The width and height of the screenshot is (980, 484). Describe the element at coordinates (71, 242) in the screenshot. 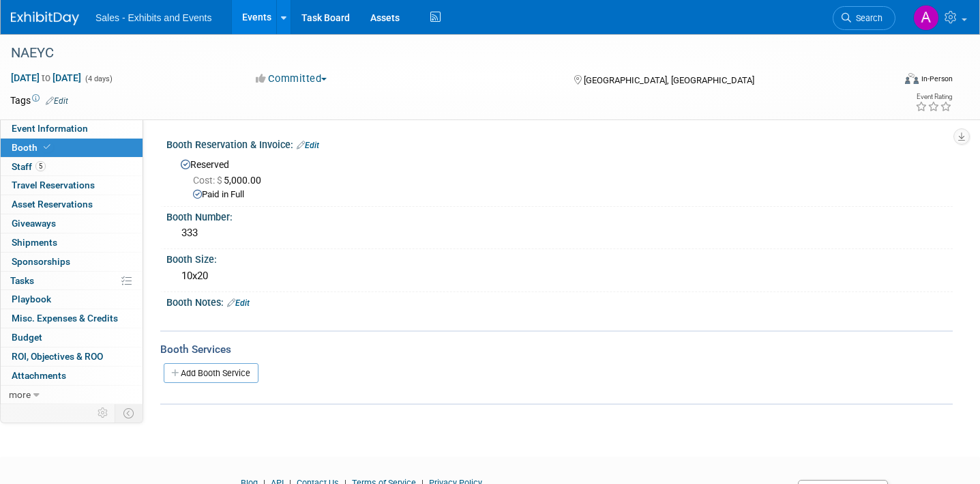

I see `a: Shipments` at that location.